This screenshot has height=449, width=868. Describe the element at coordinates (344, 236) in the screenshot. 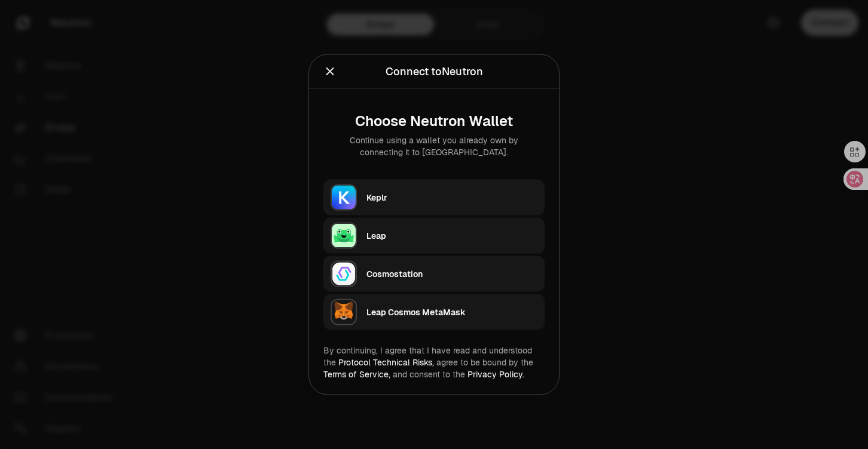

I see `img: Leap` at that location.